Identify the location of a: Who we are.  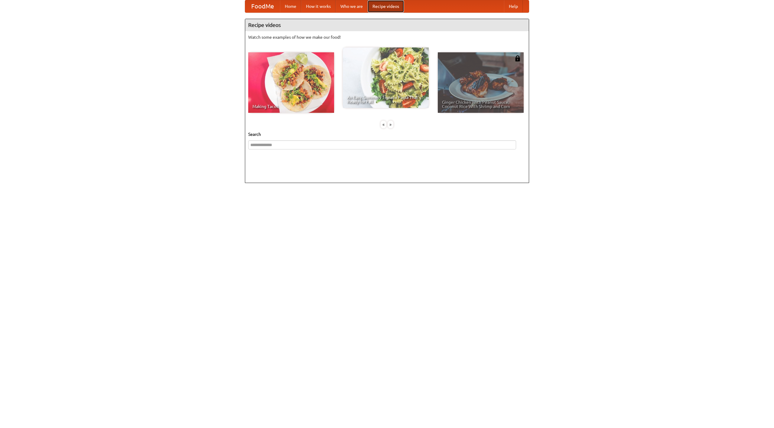
(352, 6).